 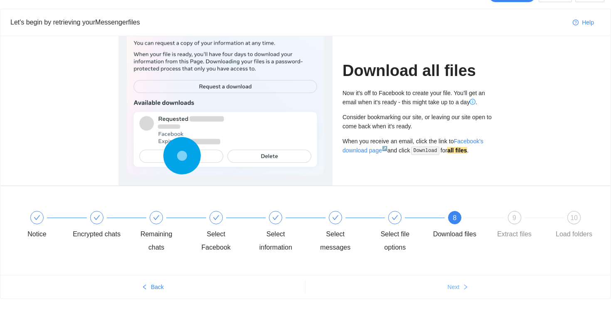 I want to click on div: 8Download files, so click(x=461, y=226).